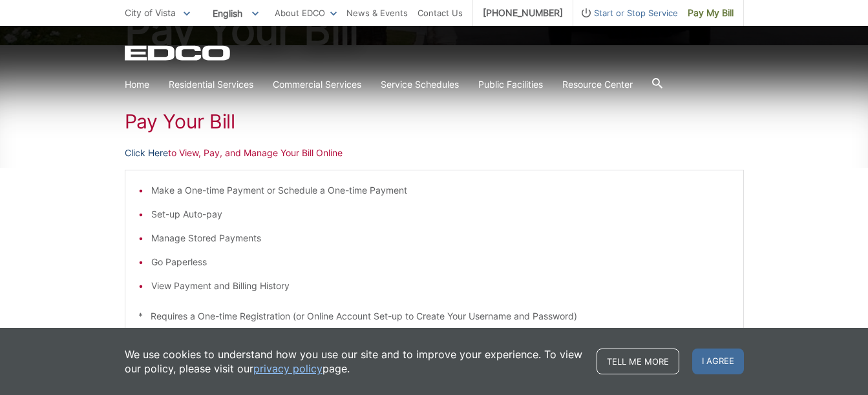  What do you see at coordinates (377, 13) in the screenshot?
I see `a: News & Events` at bounding box center [377, 13].